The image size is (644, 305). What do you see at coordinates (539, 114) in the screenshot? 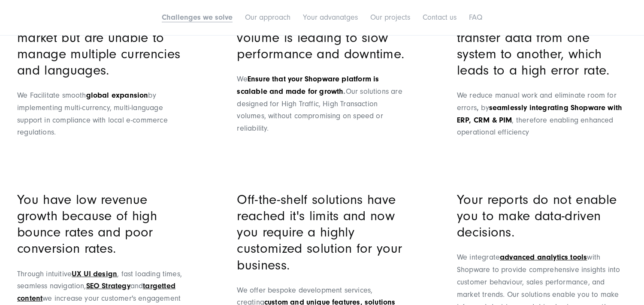
I see `strong: seamlessly integrating Shopware with ERP, CRM & PIM` at bounding box center [539, 114].